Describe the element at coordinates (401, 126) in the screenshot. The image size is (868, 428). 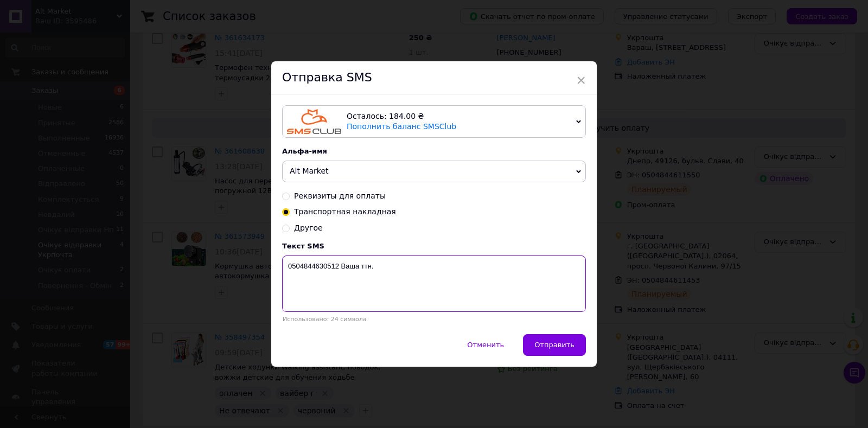
I see `a: Пополнить баланс SMSClub` at that location.